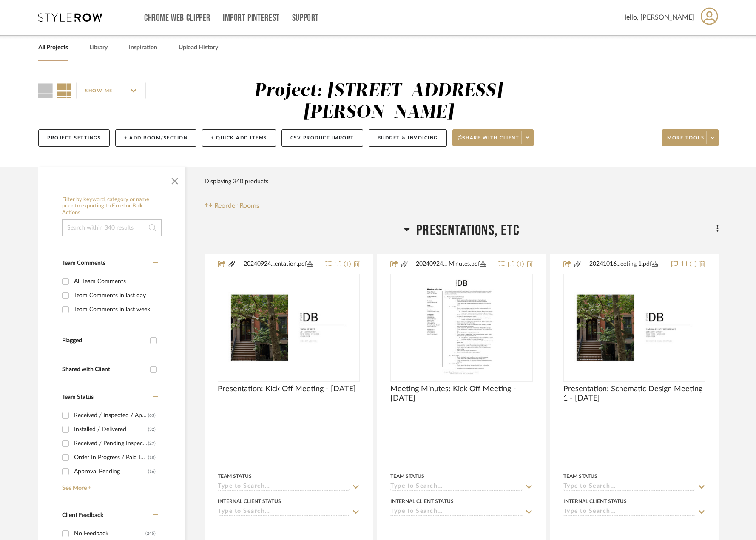 The height and width of the screenshot is (540, 756). Describe the element at coordinates (451, 265) in the screenshot. I see `button: 20240924... Minutes.pdf` at that location.